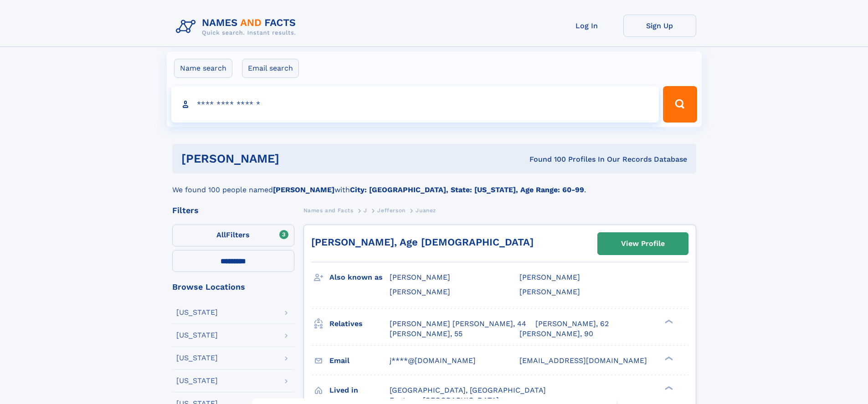 Image resolution: width=868 pixels, height=404 pixels. What do you see at coordinates (643, 244) in the screenshot?
I see `a: View Profile` at bounding box center [643, 244].